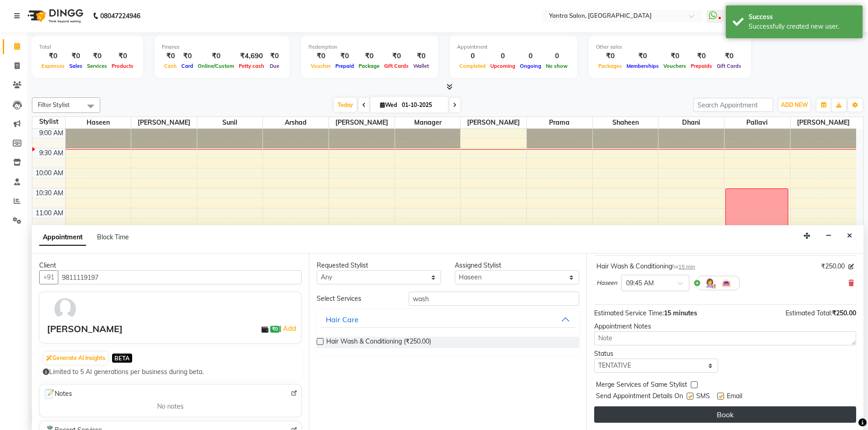 This screenshot has width=868, height=430. What do you see at coordinates (51, 153) in the screenshot?
I see `div: 9:30 AM` at bounding box center [51, 153].